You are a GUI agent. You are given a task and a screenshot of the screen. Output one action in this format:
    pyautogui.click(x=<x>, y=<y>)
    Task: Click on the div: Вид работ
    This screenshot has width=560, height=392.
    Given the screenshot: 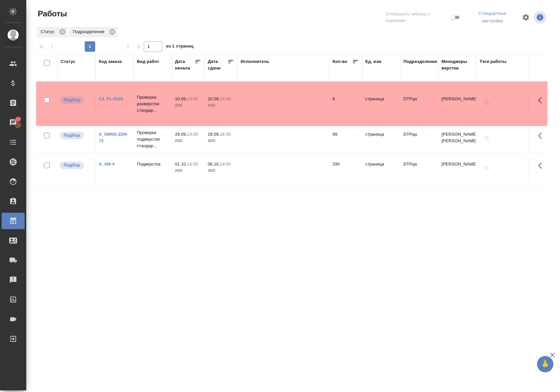 What is the action you would take?
    pyautogui.click(x=148, y=62)
    